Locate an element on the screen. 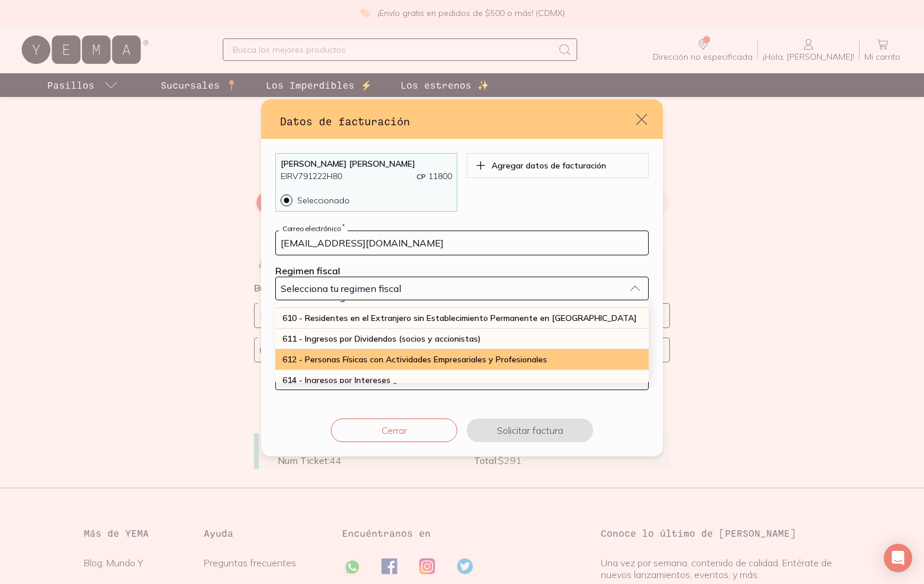  p: Seleccionado is located at coordinates (323, 200).